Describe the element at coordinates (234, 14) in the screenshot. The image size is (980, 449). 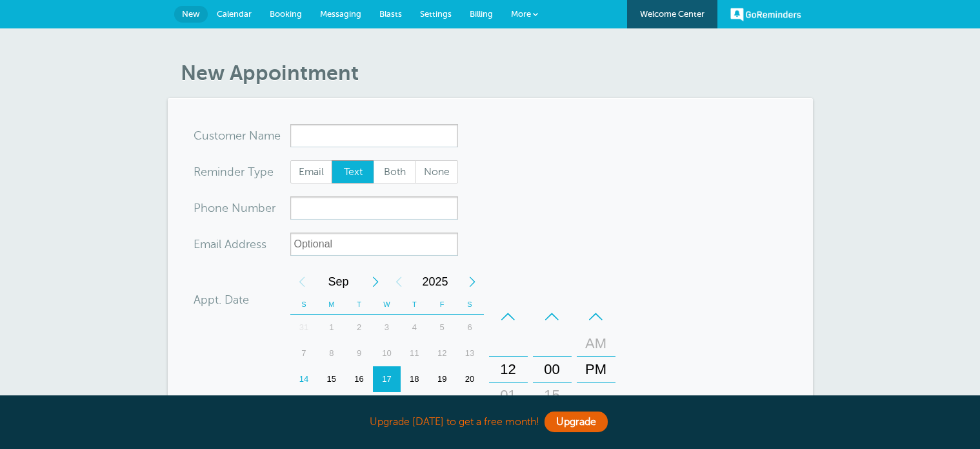
I see `span: Calendar` at that location.